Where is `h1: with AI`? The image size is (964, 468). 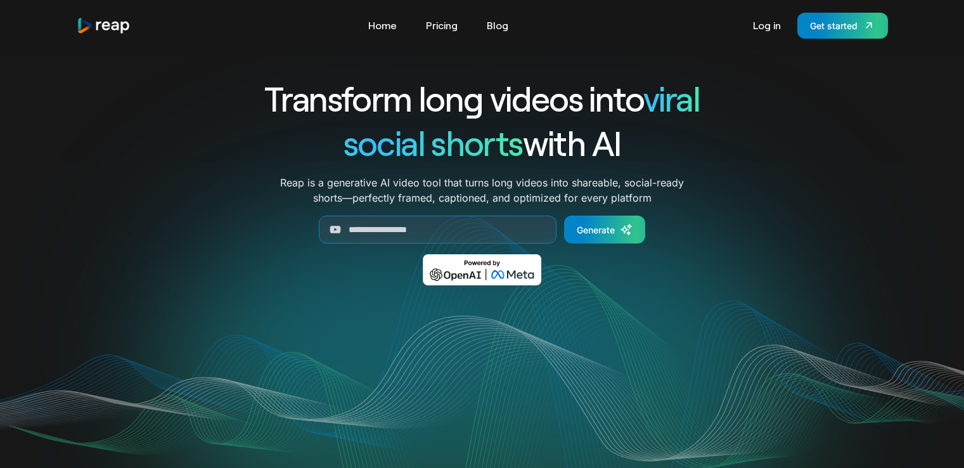
h1: with AI is located at coordinates (482, 143).